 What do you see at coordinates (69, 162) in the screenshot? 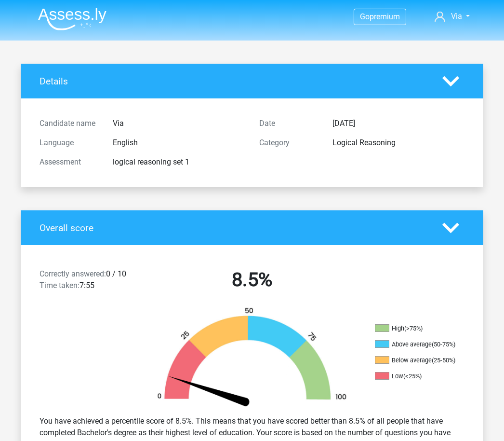
I see `div: Assessment` at bounding box center [69, 162].